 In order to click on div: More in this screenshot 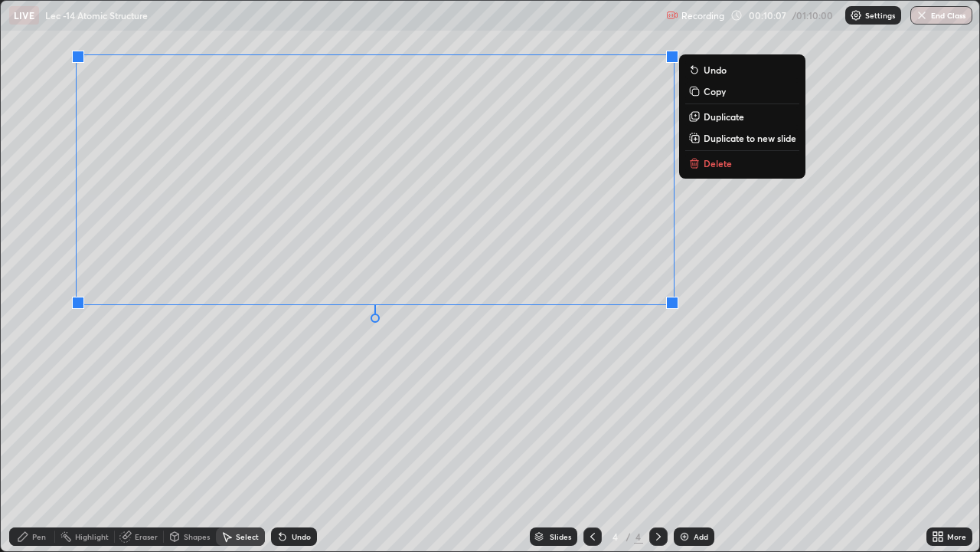, I will do `click(957, 537)`.